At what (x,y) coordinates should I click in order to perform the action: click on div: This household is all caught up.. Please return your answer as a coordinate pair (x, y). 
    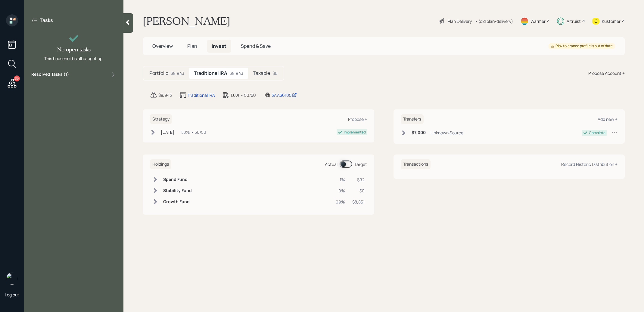
    Looking at the image, I should click on (74, 58).